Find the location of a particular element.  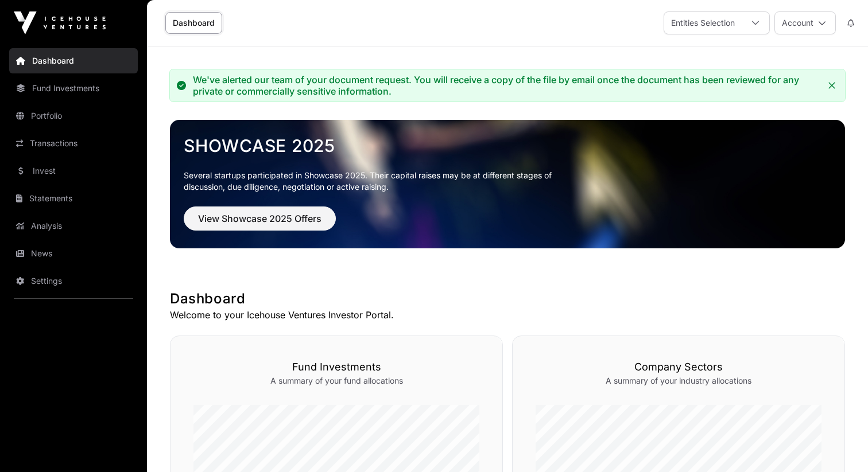

div: We've alerted our team of your document request. You will receive a copy of the file by email onc... is located at coordinates (507, 85).